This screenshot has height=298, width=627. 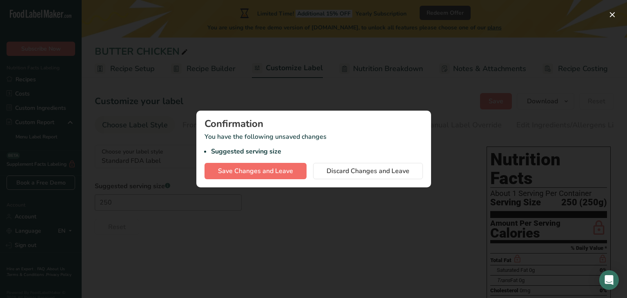 I want to click on button: Discard Changes and Leave, so click(x=368, y=171).